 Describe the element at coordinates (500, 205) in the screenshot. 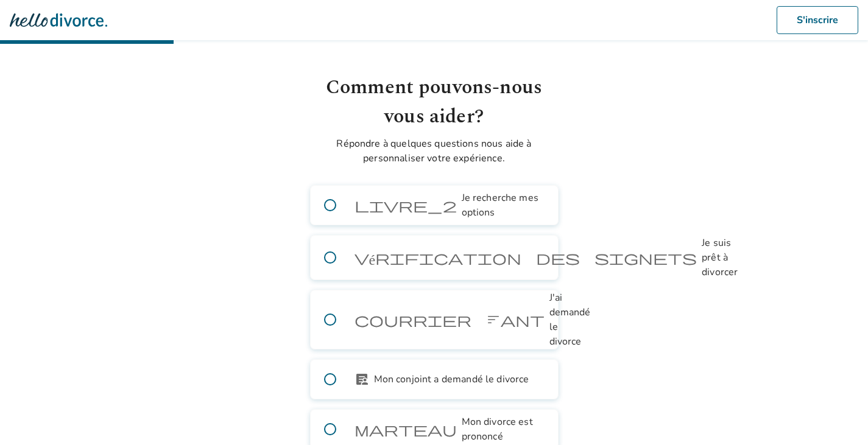

I see `font: Je recherche mes options` at that location.